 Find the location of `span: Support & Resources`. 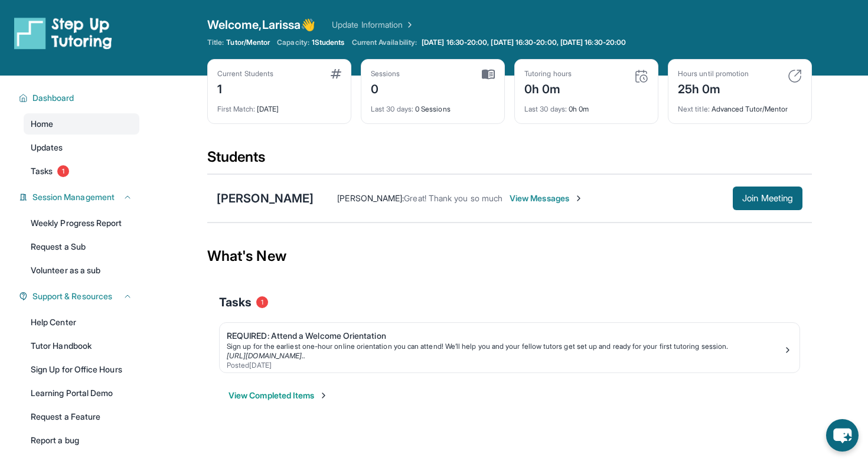

span: Support & Resources is located at coordinates (72, 296).